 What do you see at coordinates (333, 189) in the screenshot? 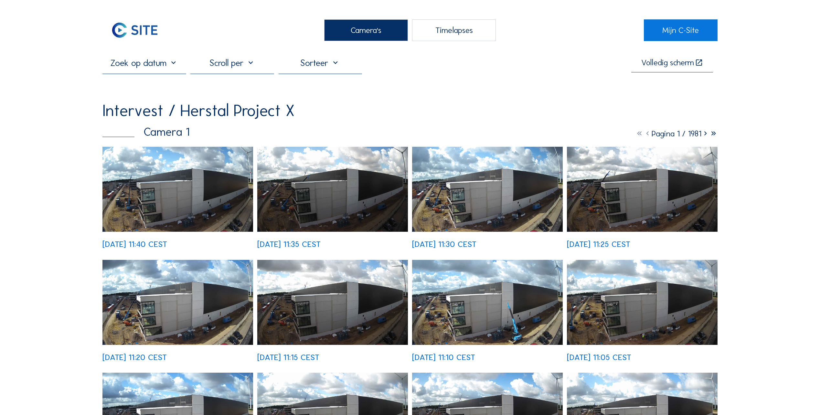
I see `img: image_53010600` at bounding box center [333, 189].